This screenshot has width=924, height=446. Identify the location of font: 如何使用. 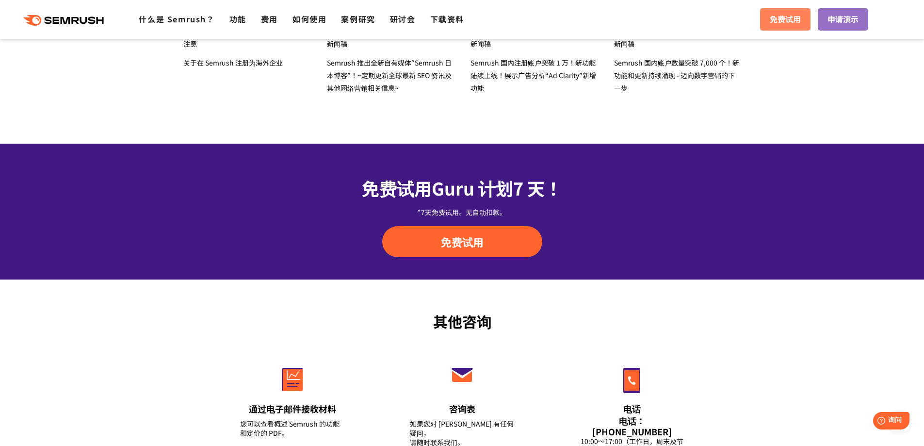
(310, 19).